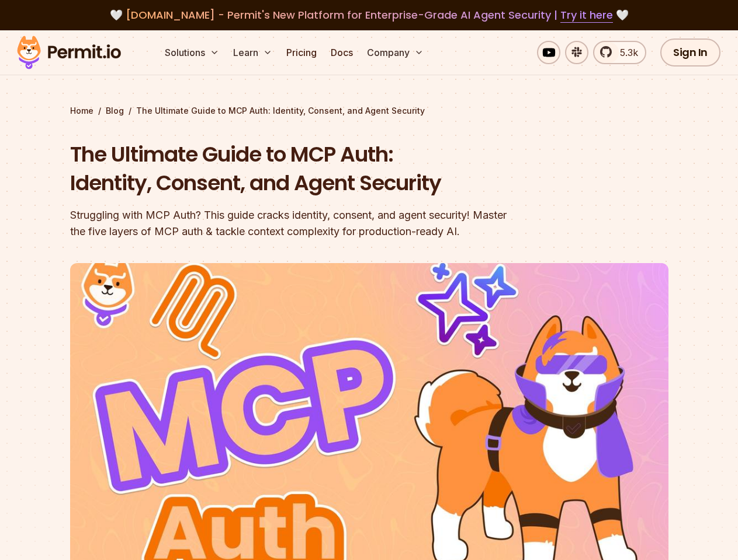  What do you see at coordinates (294, 223) in the screenshot?
I see `div: Struggling with MCP Auth? This guide cracks identity, consent, and agent security! Master the fiv...` at bounding box center [294, 223].